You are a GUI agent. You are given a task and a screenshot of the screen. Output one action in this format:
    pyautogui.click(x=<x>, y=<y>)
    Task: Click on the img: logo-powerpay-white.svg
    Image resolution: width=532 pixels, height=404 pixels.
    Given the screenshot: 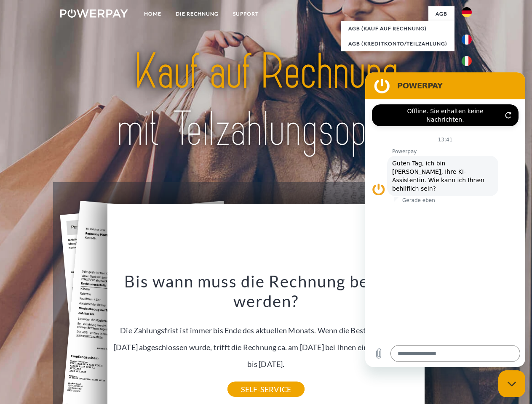 What is the action you would take?
    pyautogui.click(x=94, y=14)
    